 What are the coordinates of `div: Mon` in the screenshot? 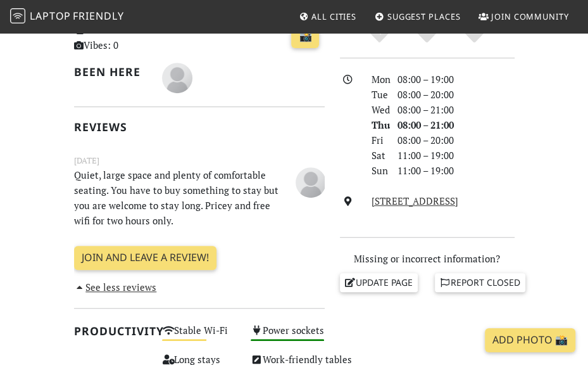 It's located at (378, 80).